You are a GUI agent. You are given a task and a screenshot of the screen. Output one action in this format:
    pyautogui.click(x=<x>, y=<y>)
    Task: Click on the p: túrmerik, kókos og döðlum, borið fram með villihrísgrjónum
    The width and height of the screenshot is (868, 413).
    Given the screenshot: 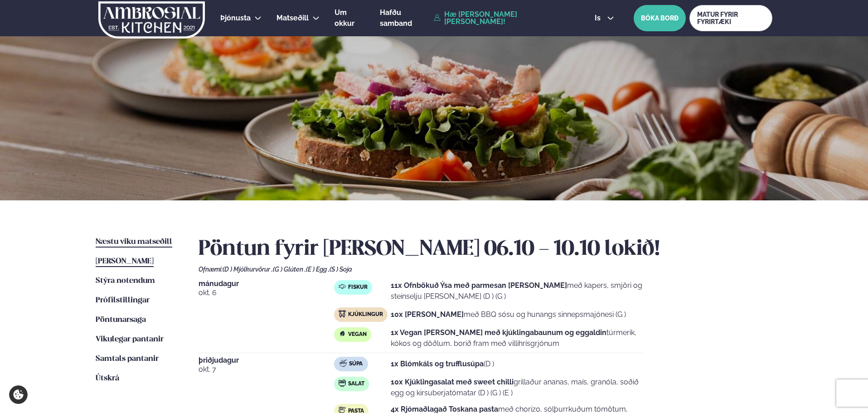 What is the action you would take?
    pyautogui.click(x=517, y=338)
    